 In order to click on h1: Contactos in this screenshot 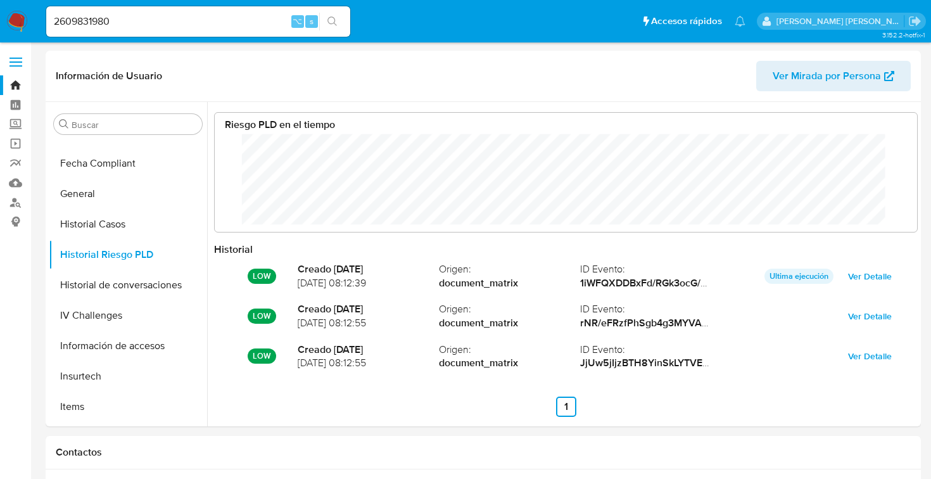, I will do `click(483, 452)`.